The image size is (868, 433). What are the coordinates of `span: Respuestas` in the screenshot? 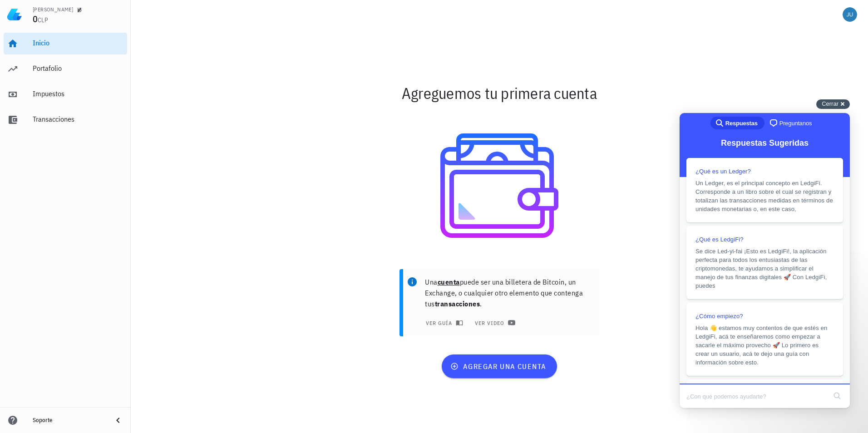 It's located at (62, 11).